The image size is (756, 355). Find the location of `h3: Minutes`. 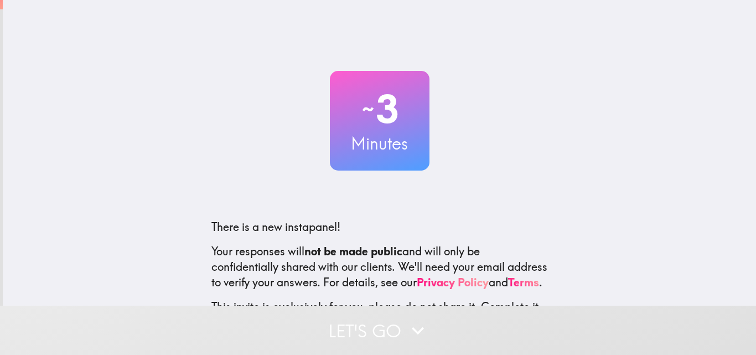

h3: Minutes is located at coordinates (380, 143).